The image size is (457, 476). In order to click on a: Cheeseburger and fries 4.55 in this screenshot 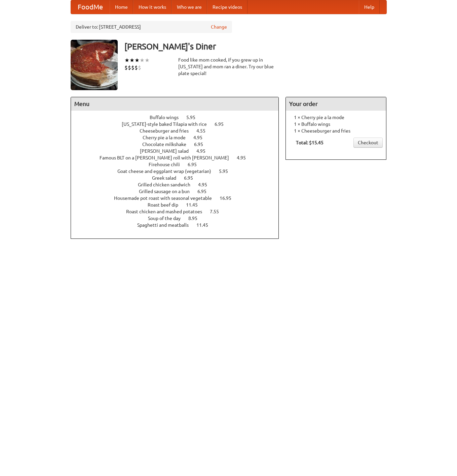, I will do `click(179, 131)`.